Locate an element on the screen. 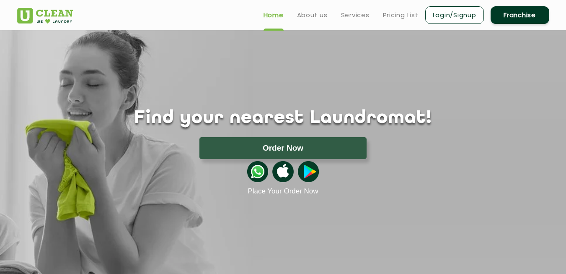 This screenshot has width=566, height=274. a: Franchise is located at coordinates (520, 15).